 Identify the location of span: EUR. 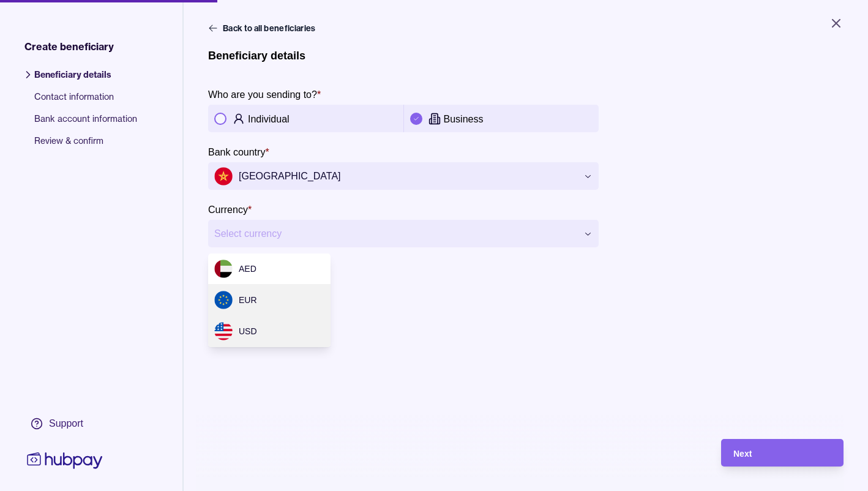
(248, 300).